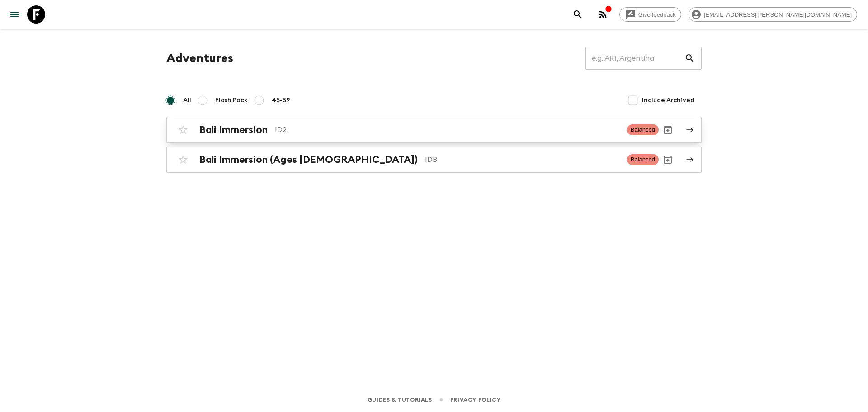  I want to click on a: Bali ImmersionID2BalancedArchive, so click(434, 130).